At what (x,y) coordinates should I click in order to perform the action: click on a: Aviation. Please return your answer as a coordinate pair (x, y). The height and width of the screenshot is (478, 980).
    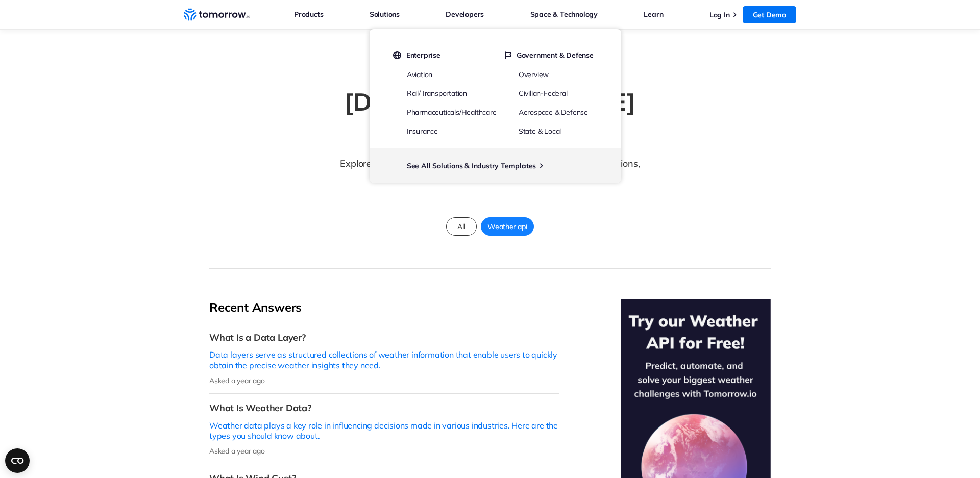
    Looking at the image, I should click on (420, 74).